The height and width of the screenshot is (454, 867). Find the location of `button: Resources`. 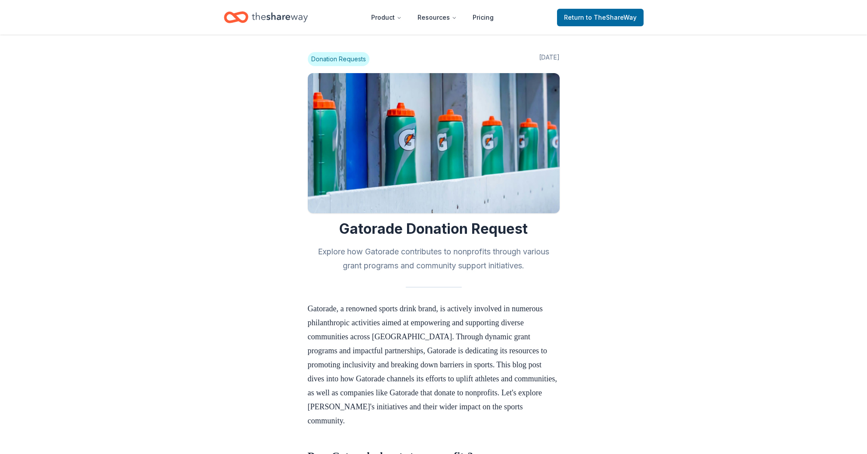

button: Resources is located at coordinates (437, 17).